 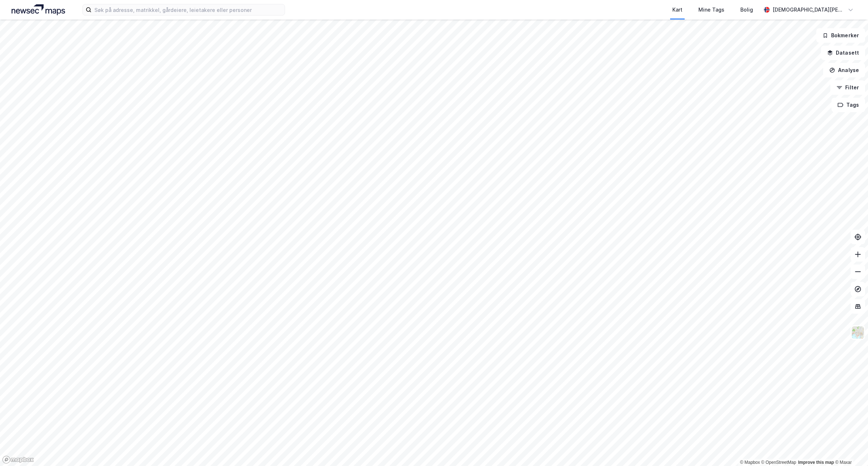 I want to click on div: Kontrollprogram for chat, so click(x=850, y=449).